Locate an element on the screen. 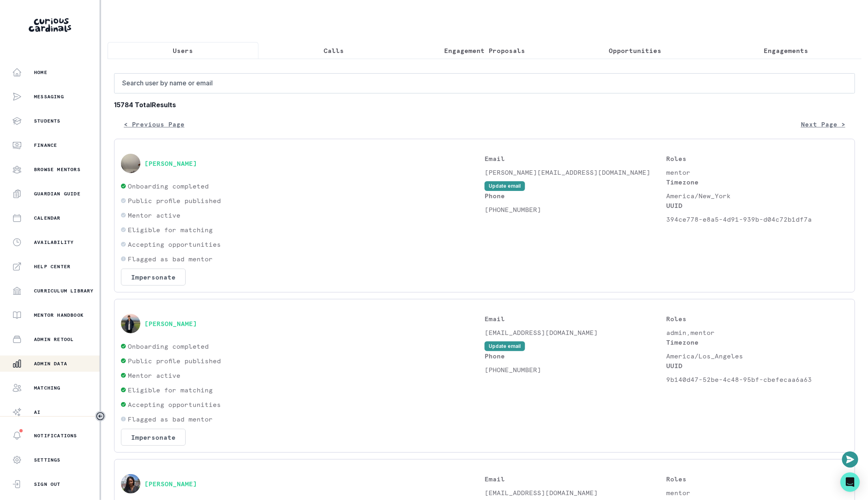 Image resolution: width=868 pixels, height=500 pixels. button: Open or close messaging widget is located at coordinates (850, 460).